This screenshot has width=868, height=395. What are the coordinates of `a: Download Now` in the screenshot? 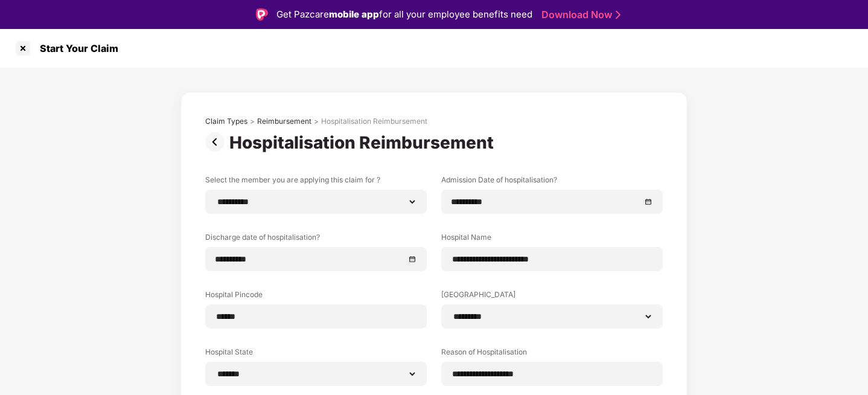 It's located at (579, 15).